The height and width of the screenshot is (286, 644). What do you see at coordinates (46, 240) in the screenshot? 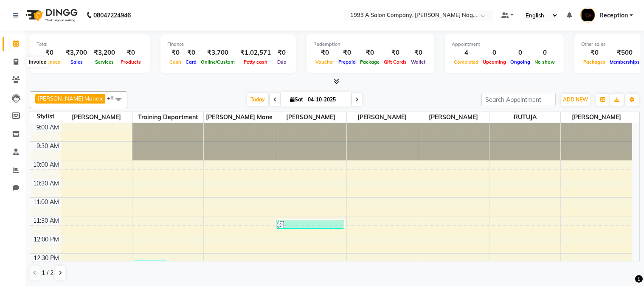
I see `div: 12:00 PM` at bounding box center [46, 240].